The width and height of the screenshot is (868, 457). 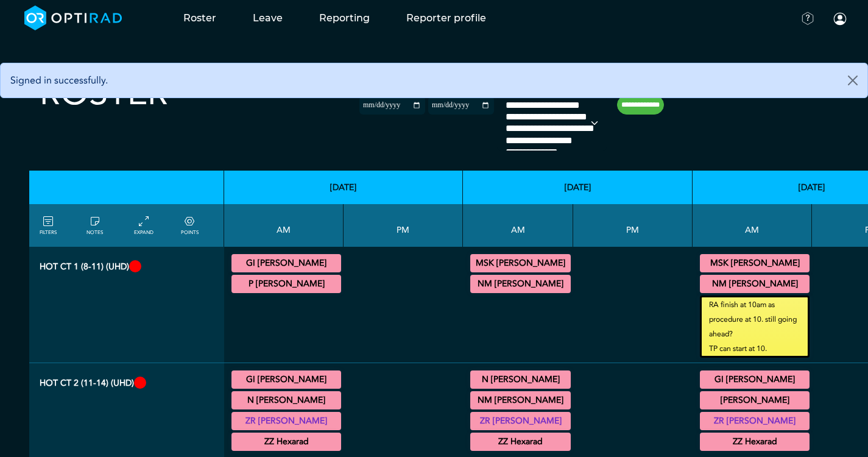 What do you see at coordinates (853, 81) in the screenshot?
I see `button: Close` at bounding box center [853, 81].